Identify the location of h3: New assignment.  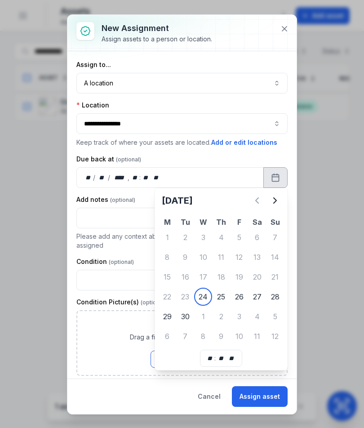
(157, 28).